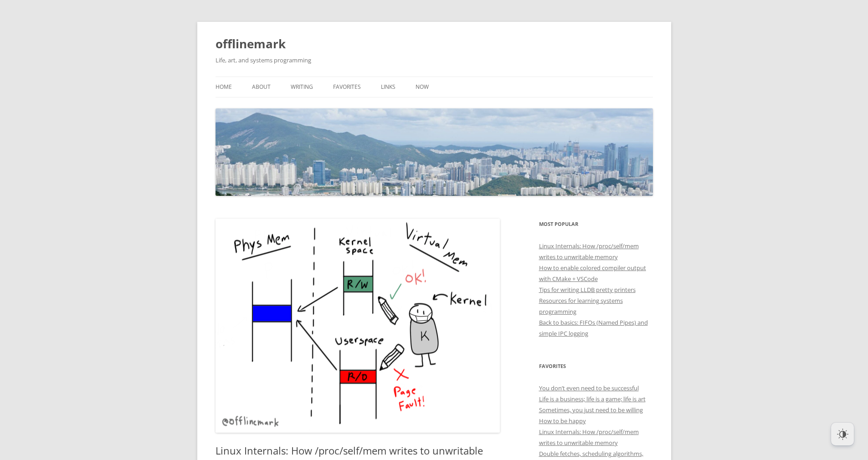 The height and width of the screenshot is (460, 868). I want to click on a: Now, so click(422, 87).